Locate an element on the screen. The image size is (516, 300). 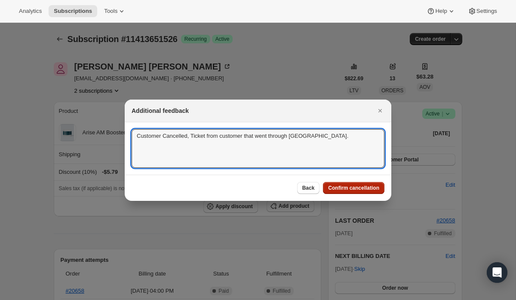
button: Tools is located at coordinates (115, 11).